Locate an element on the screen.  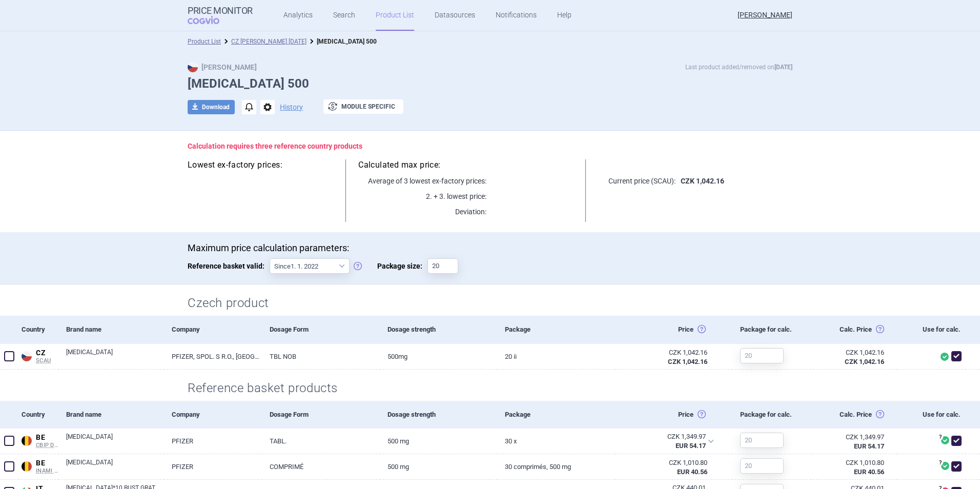
span: CBIP DCI is located at coordinates (47, 445).